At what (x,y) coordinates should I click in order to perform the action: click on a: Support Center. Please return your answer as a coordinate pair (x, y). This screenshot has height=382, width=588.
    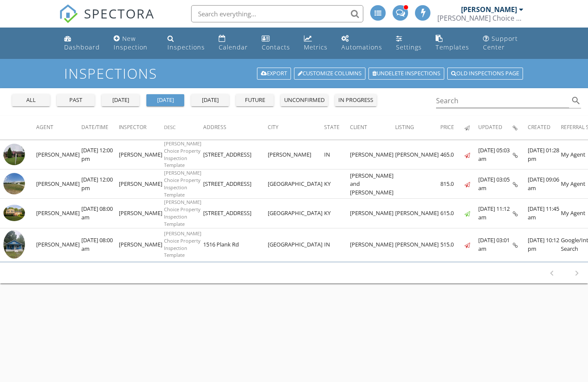
    Looking at the image, I should click on (503, 43).